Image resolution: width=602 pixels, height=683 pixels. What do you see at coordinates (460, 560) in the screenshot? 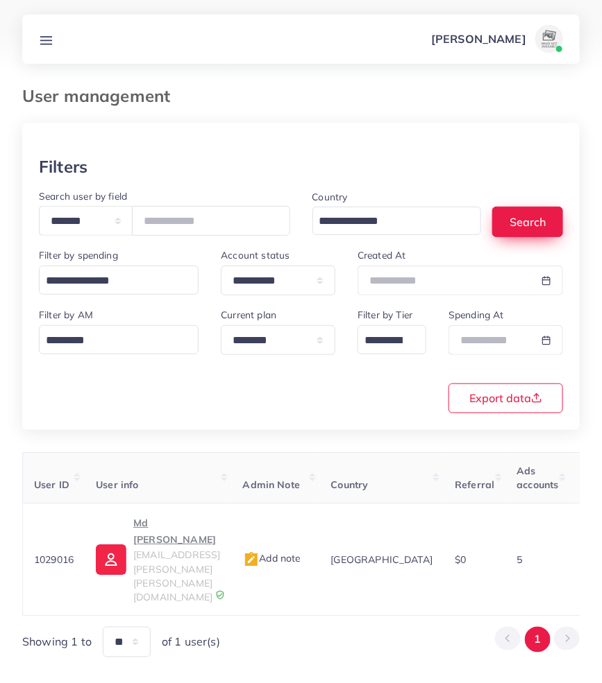
I see `span: $0` at bounding box center [460, 560].